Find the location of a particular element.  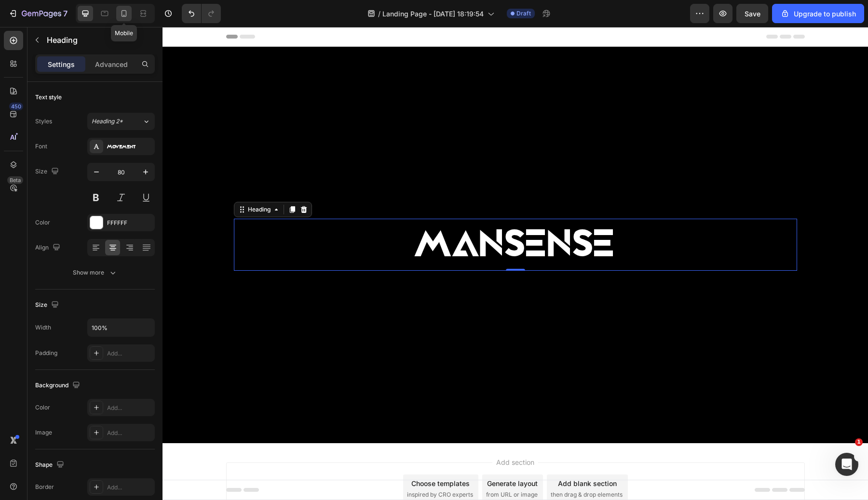

div: Show more is located at coordinates (95, 272).